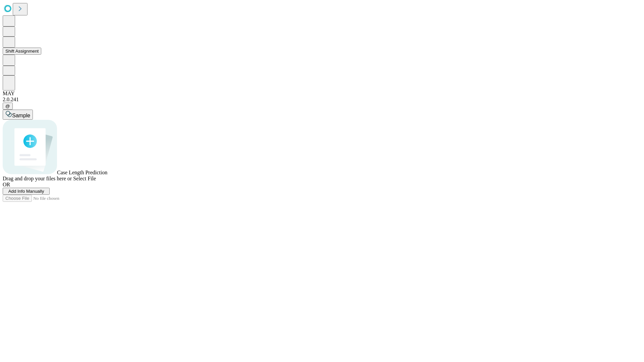 This screenshot has height=362, width=644. Describe the element at coordinates (84, 178) in the screenshot. I see `span: Select File` at that location.